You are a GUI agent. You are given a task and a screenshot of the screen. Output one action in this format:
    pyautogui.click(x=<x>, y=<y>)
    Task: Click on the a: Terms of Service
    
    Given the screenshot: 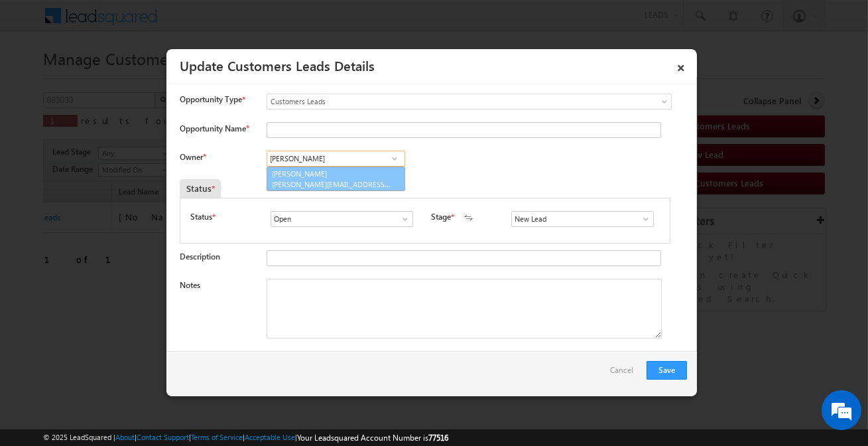 What is the action you would take?
    pyautogui.click(x=217, y=436)
    